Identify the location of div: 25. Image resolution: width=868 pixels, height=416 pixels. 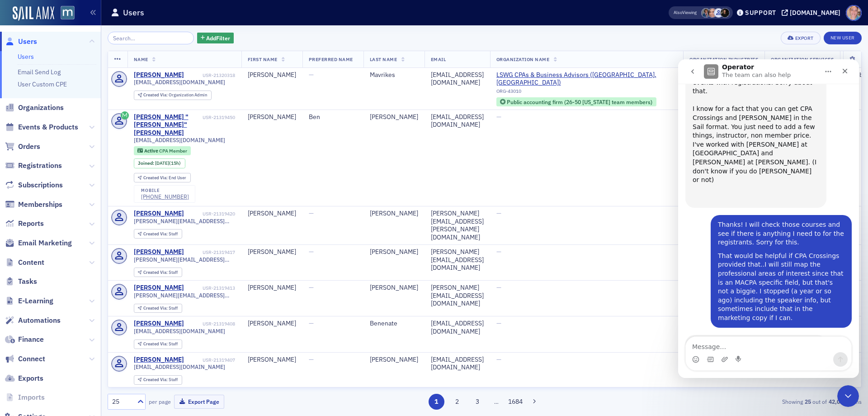
(122, 401).